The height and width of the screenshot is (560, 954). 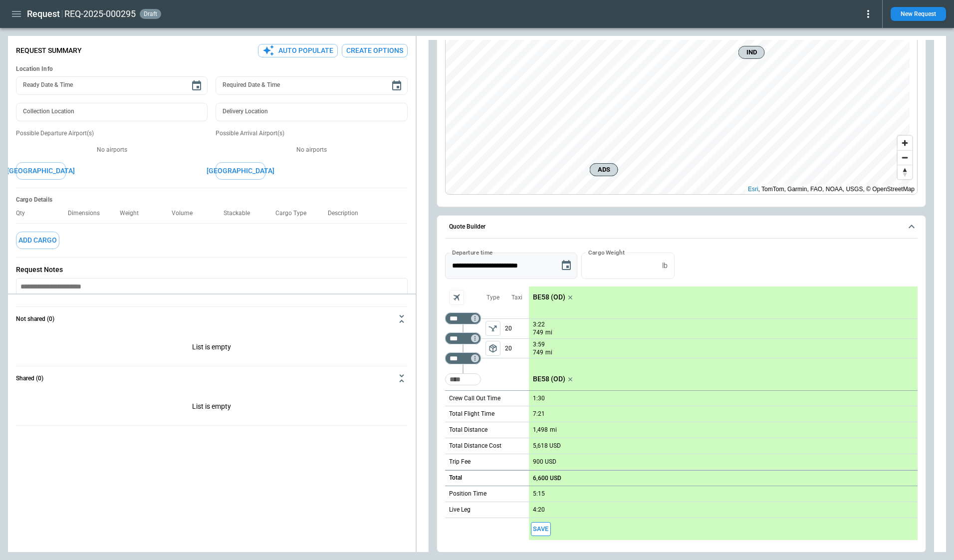 What do you see at coordinates (831, 189) in the screenshot?
I see `div: , TomTom, Garmin, FAO, NOAA, USGS, © OpenStreetMap` at bounding box center [831, 189].